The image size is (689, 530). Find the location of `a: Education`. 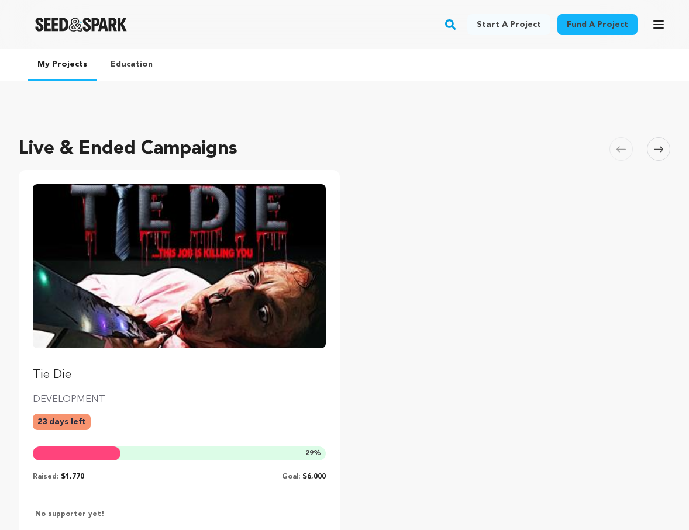

a: Education is located at coordinates (132, 64).